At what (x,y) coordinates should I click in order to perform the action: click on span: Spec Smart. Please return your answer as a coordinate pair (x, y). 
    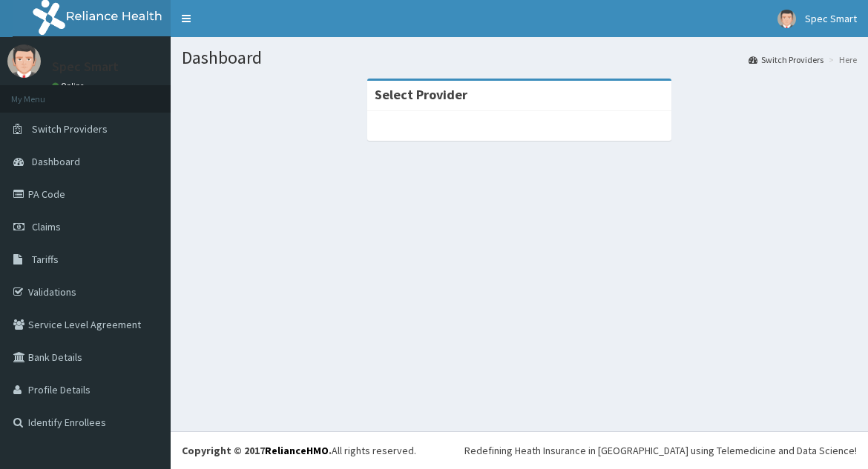
    Looking at the image, I should click on (830, 18).